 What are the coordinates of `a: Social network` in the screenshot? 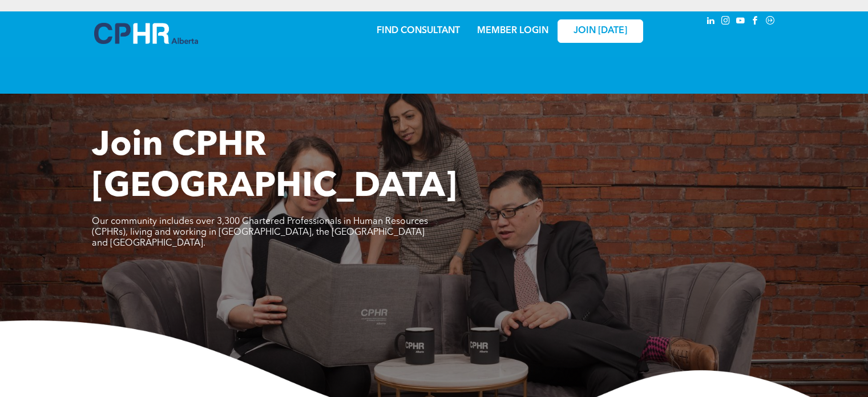 It's located at (770, 22).